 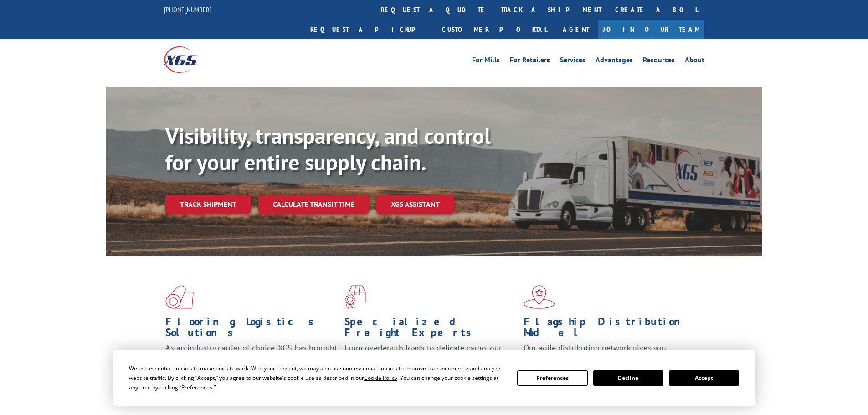 I want to click on div: We use essential cookies to make our site work. With your consent, we may also use non-essential ..., so click(x=318, y=378).